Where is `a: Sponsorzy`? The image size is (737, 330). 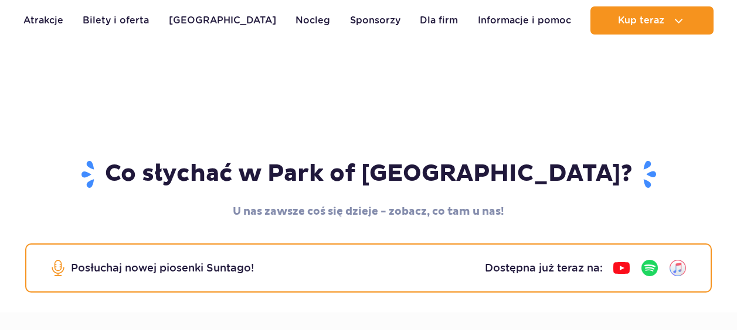 a: Sponsorzy is located at coordinates (375, 21).